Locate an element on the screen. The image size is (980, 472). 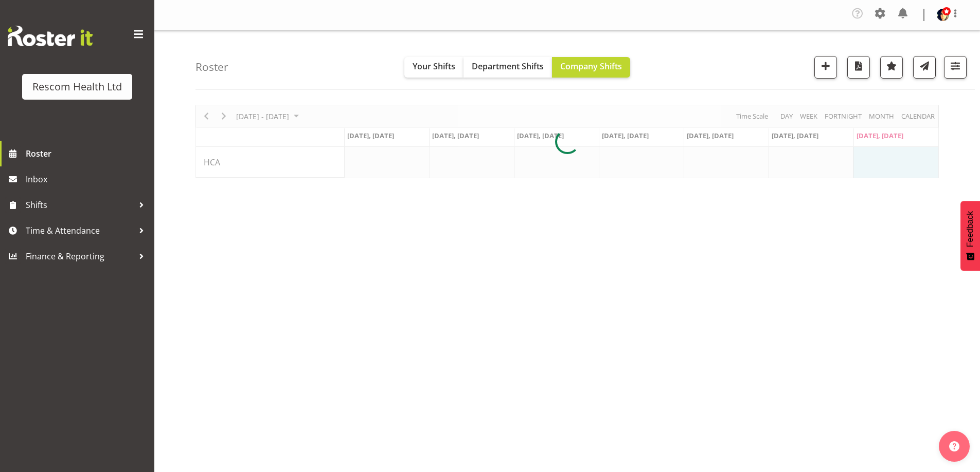
button: Send a list of all shifts for the selected filtered period to all rostered employees. is located at coordinates (925, 67).